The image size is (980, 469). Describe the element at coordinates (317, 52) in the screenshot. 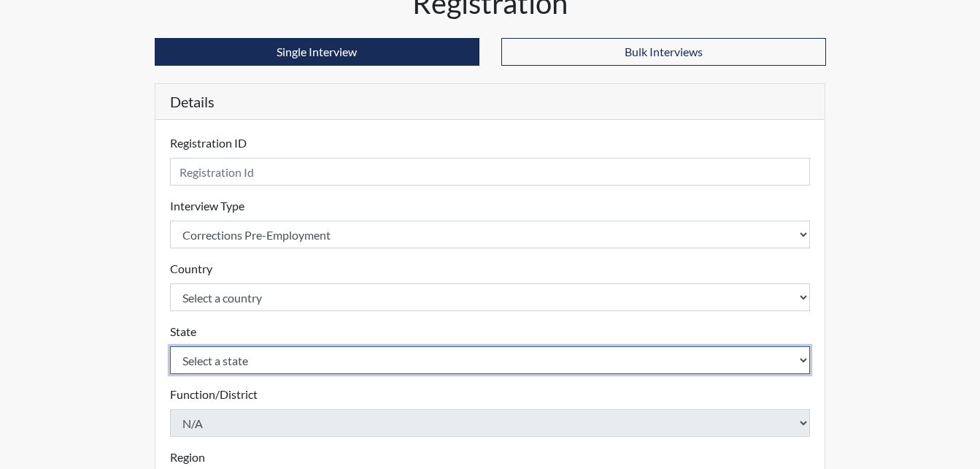

I see `button: Single Interview` at that location.